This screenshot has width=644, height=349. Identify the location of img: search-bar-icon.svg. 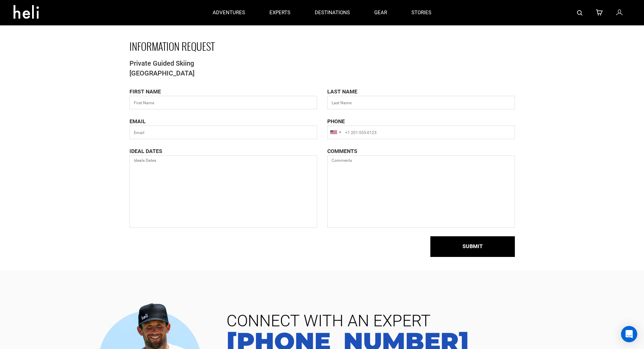
(580, 13).